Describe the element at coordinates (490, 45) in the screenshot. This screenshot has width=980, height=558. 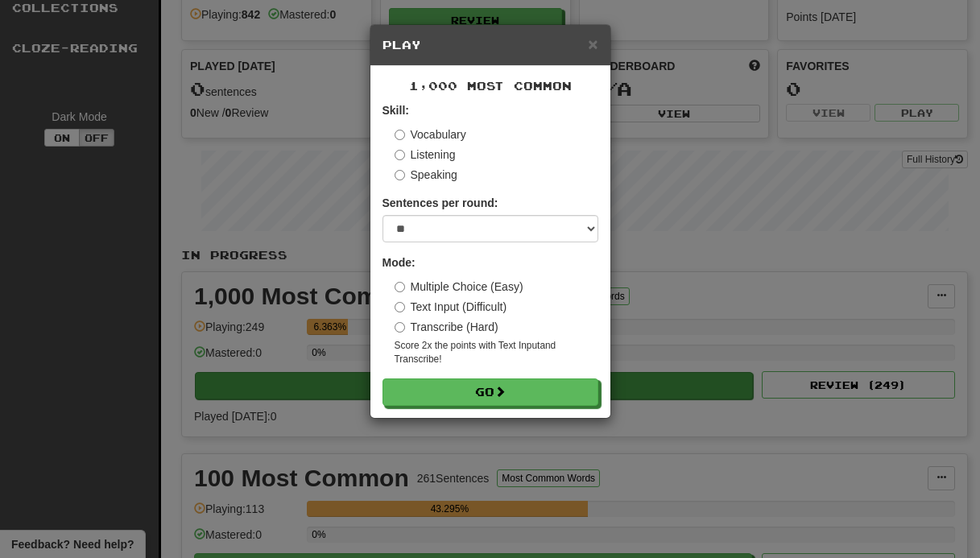
I see `h5: Play` at that location.